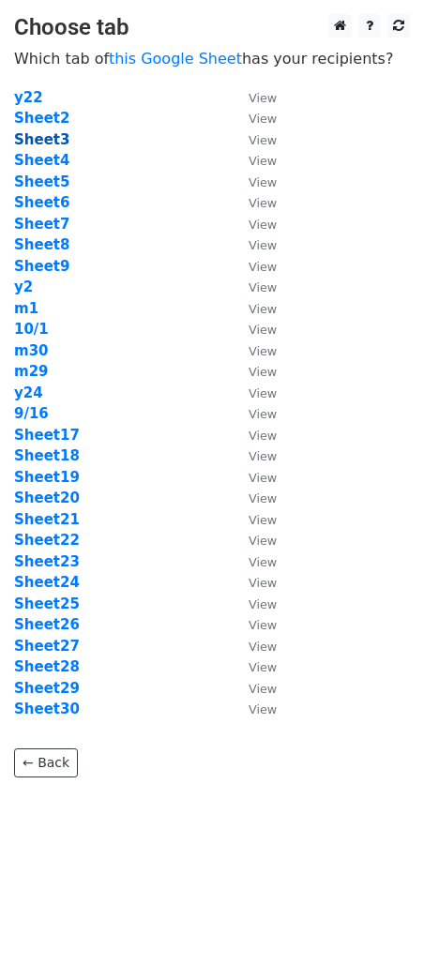  Describe the element at coordinates (31, 372) in the screenshot. I see `a: m29` at that location.